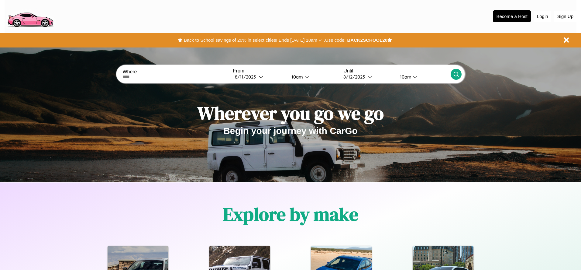  What do you see at coordinates (565, 16) in the screenshot?
I see `button: Sign Up` at bounding box center [565, 16].